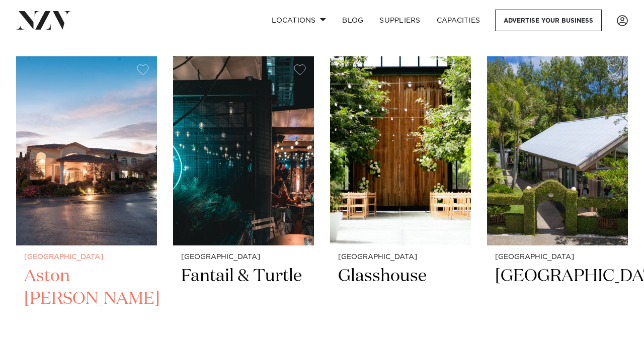 This screenshot has height=341, width=644. I want to click on a: SUPPLIERS, so click(400, 20).